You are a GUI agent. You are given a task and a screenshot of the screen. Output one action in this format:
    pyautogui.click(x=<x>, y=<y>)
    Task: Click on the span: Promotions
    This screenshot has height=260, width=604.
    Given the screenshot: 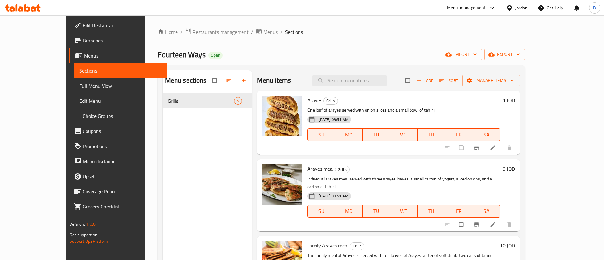 What is the action you would take?
    pyautogui.click(x=122, y=146)
    